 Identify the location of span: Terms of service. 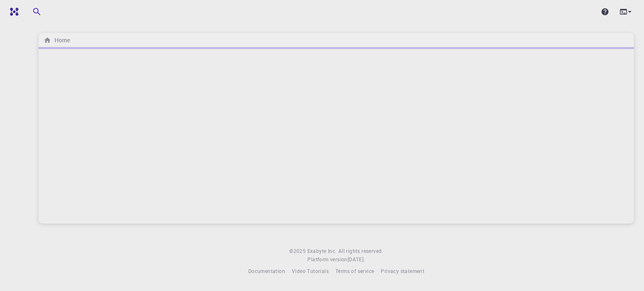
(355, 271).